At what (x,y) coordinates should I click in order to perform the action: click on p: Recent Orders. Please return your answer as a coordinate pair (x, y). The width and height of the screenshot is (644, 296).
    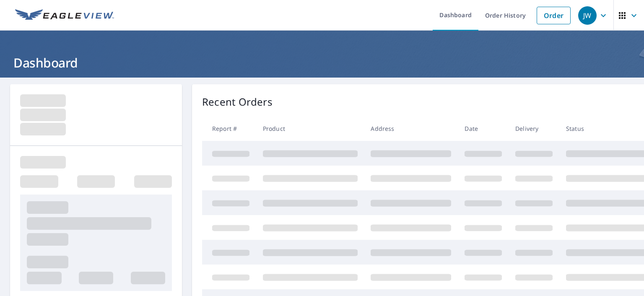
    Looking at the image, I should click on (237, 102).